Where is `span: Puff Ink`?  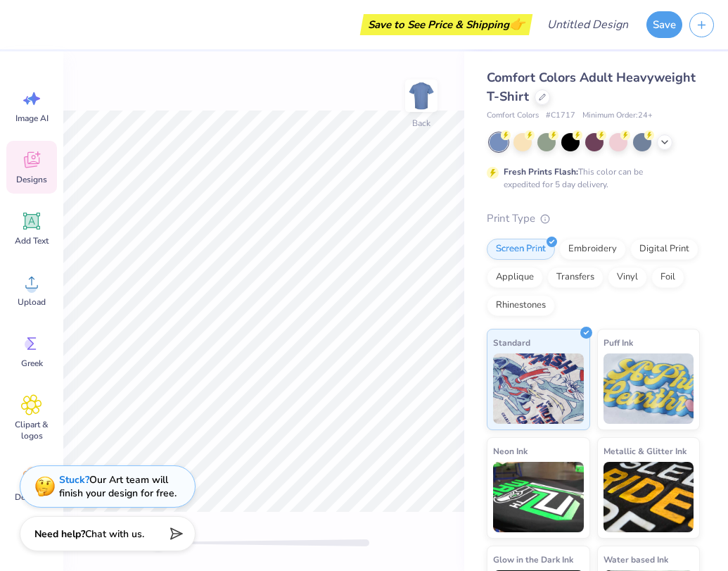 span: Puff Ink is located at coordinates (618, 342).